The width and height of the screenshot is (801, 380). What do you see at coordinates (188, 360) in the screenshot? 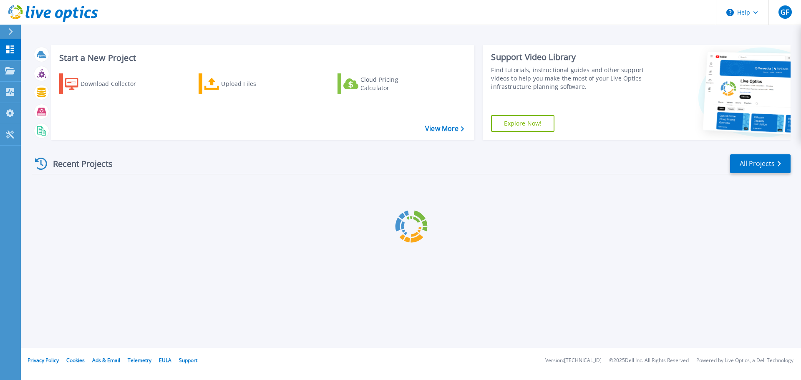
I see `a: Support` at bounding box center [188, 360].